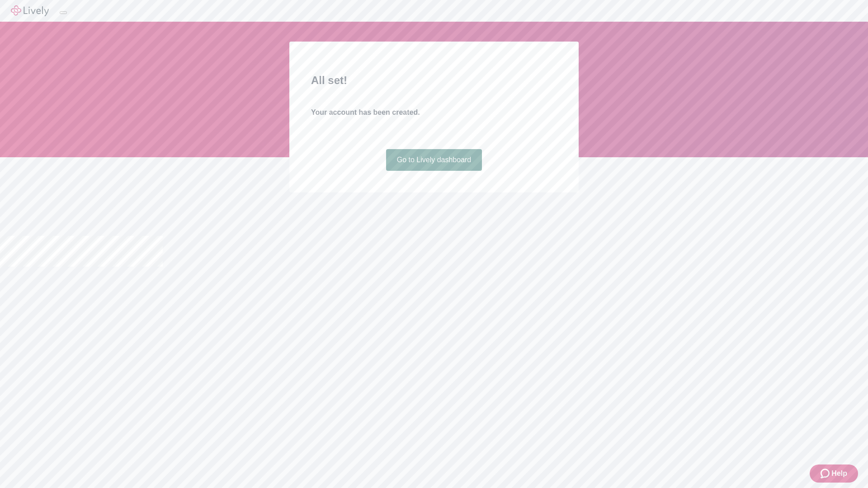 Image resolution: width=868 pixels, height=488 pixels. What do you see at coordinates (434, 160) in the screenshot?
I see `a: Go to Lively dashboard` at bounding box center [434, 160].